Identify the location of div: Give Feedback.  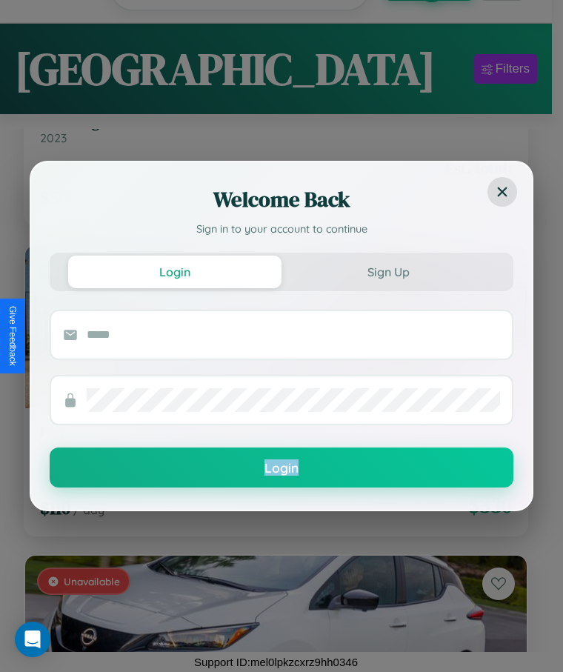
(13, 336).